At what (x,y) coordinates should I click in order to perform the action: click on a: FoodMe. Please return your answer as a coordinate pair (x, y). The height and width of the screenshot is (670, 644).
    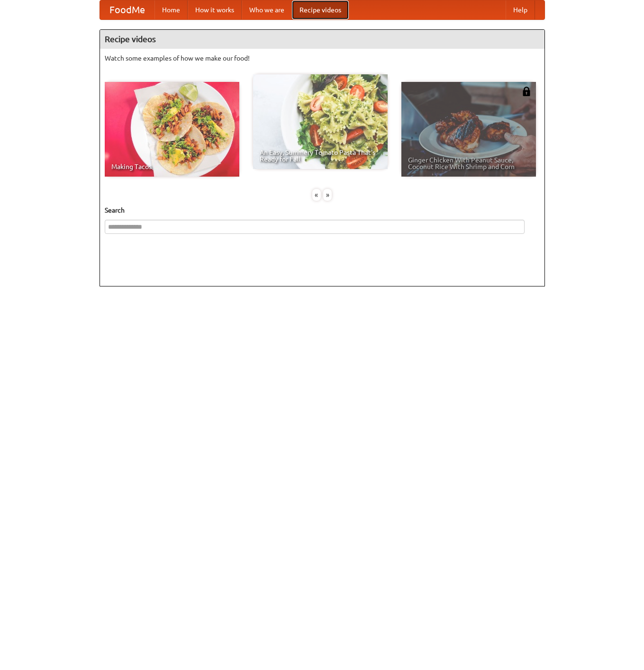
    Looking at the image, I should click on (127, 10).